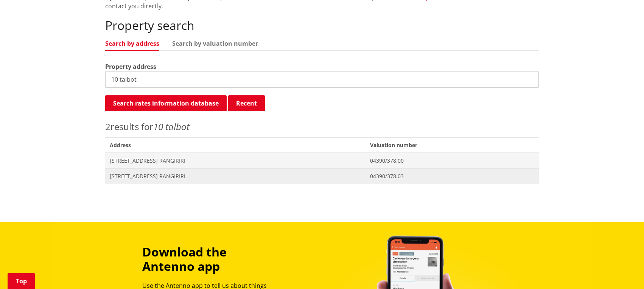 The image size is (644, 289). What do you see at coordinates (131, 66) in the screenshot?
I see `label: Property address` at bounding box center [131, 66].